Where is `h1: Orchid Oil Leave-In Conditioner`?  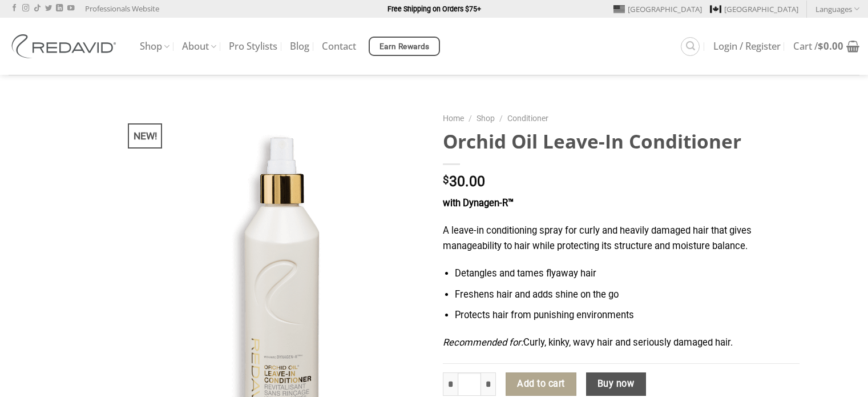
h1: Orchid Oil Leave-In Conditioner is located at coordinates (621, 141).